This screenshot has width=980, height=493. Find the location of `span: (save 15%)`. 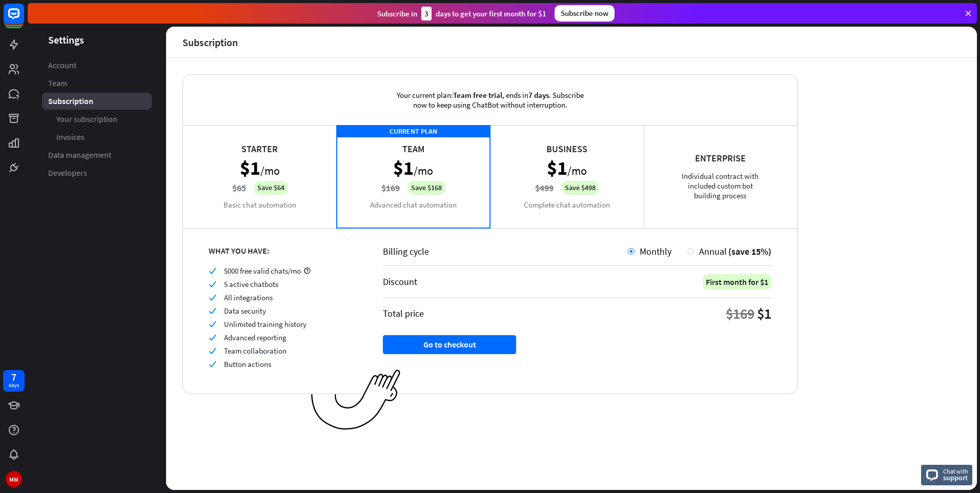

span: (save 15%) is located at coordinates (750, 251).